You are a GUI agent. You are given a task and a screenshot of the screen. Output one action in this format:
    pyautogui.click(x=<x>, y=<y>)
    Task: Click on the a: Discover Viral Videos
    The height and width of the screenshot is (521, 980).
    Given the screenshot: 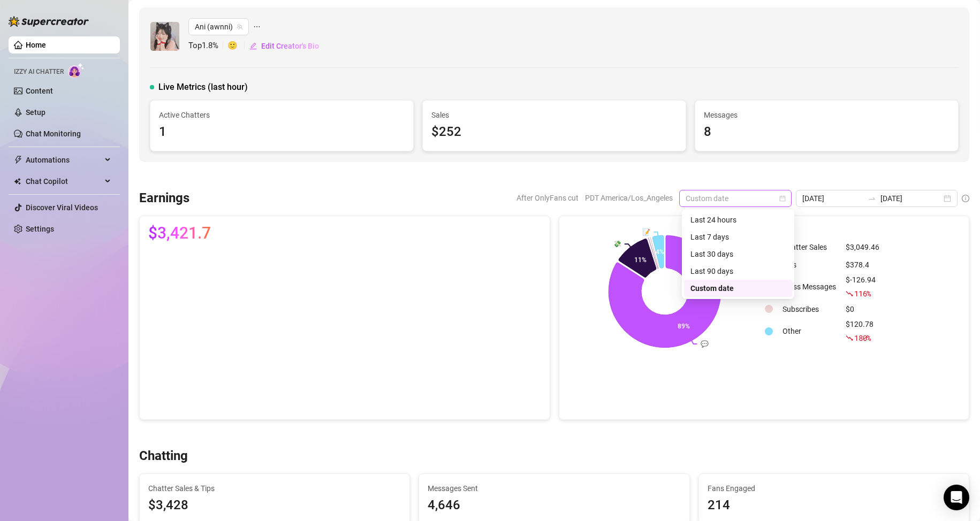 What is the action you would take?
    pyautogui.click(x=62, y=208)
    